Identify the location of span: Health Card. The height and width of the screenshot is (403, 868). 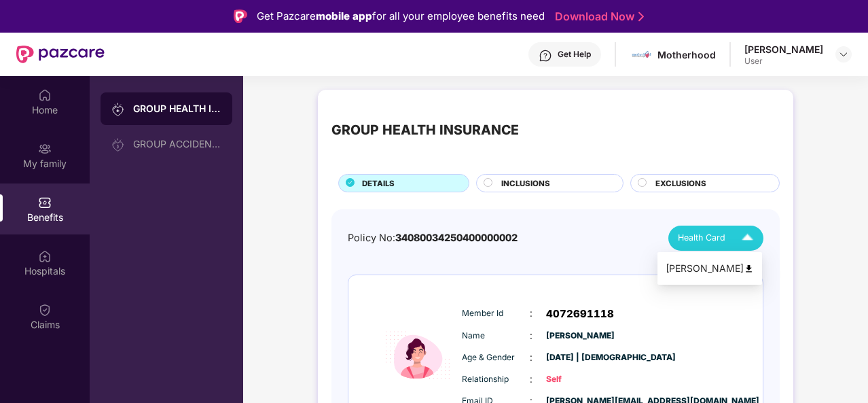
(701, 238).